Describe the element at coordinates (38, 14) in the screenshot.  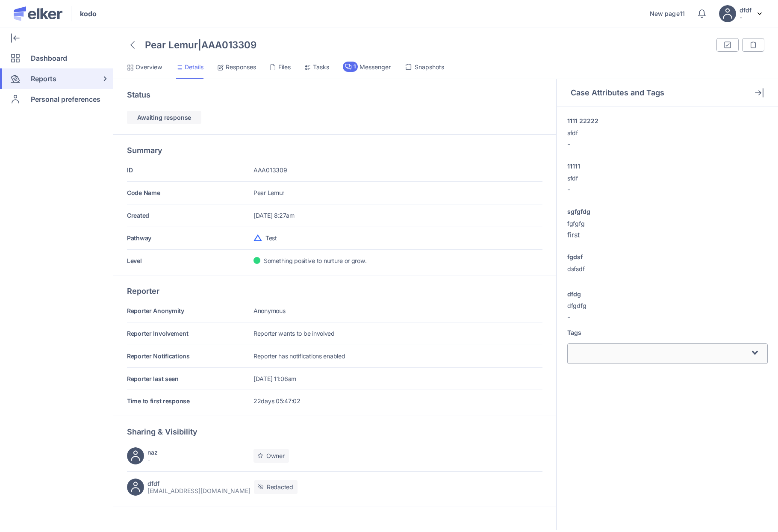
I see `img: Elker` at that location.